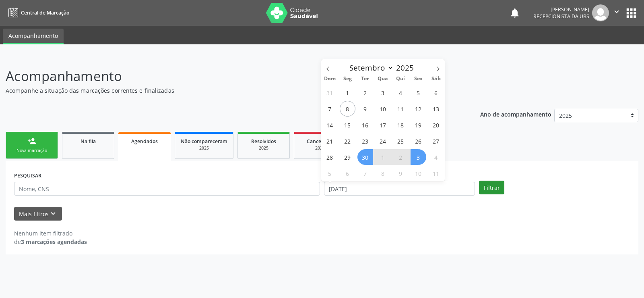 The image size is (644, 298). What do you see at coordinates (347, 173) in the screenshot?
I see `span: Outubro 6, 2025` at bounding box center [347, 173].